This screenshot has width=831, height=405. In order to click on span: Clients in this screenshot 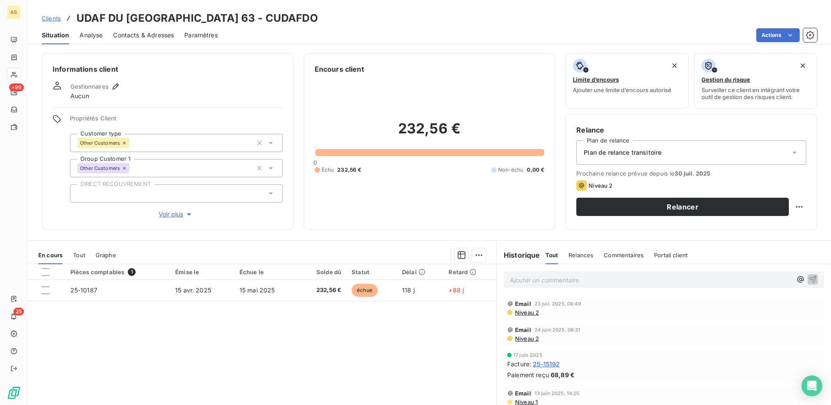, I will do `click(51, 18)`.